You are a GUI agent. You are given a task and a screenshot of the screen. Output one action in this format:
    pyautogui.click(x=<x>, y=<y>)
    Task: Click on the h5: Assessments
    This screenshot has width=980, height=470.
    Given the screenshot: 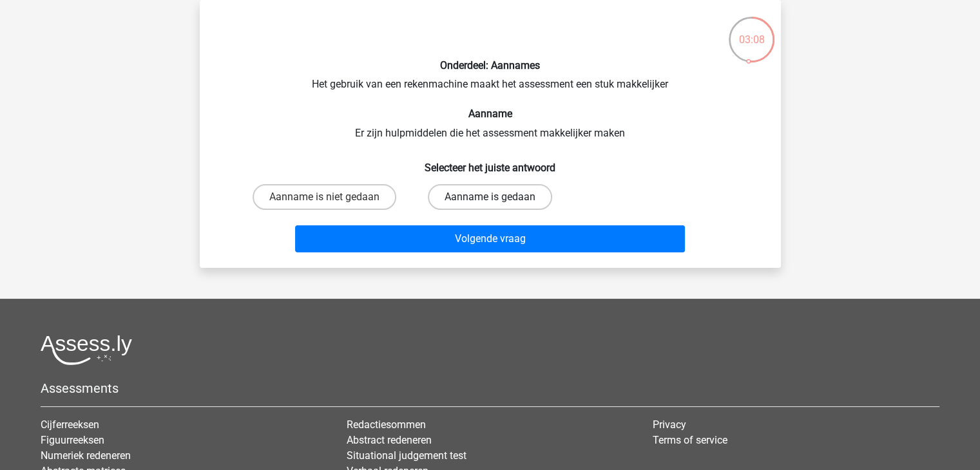 What is the action you would take?
    pyautogui.click(x=489, y=388)
    